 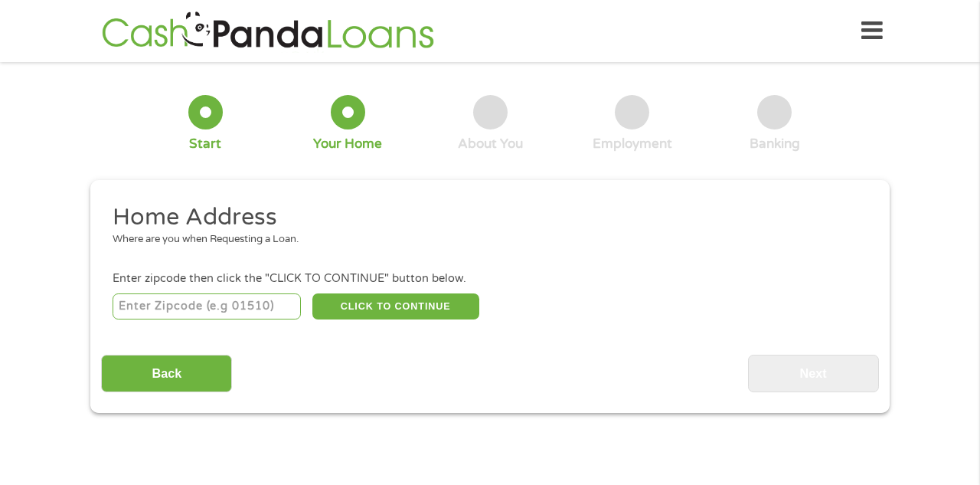 I want to click on div: Employment, so click(x=632, y=144).